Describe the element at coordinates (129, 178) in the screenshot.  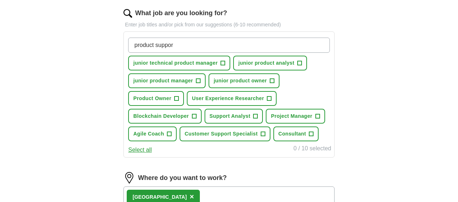
I see `img: location.png` at that location.